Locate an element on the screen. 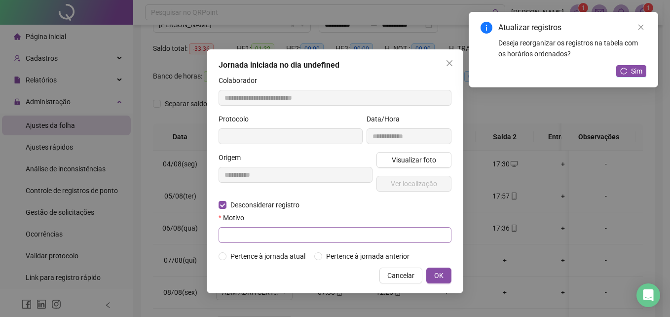 The image size is (670, 317). span: Cancelar is located at coordinates (401, 275).